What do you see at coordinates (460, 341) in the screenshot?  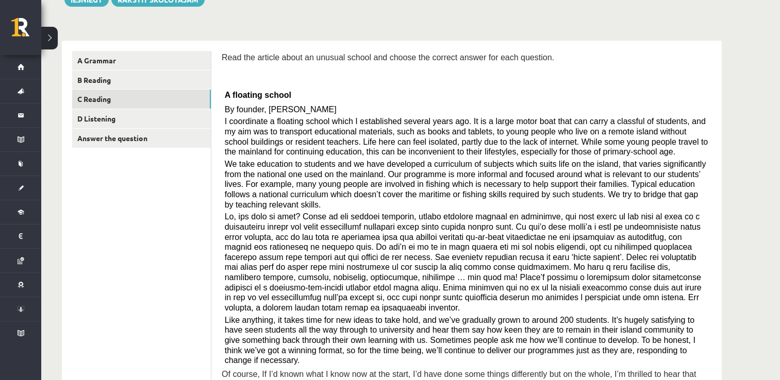 I see `span: Like anything, it takes time for new ideas to take hold, and we’ve gradually grown to around 200 ...` at bounding box center [460, 341].